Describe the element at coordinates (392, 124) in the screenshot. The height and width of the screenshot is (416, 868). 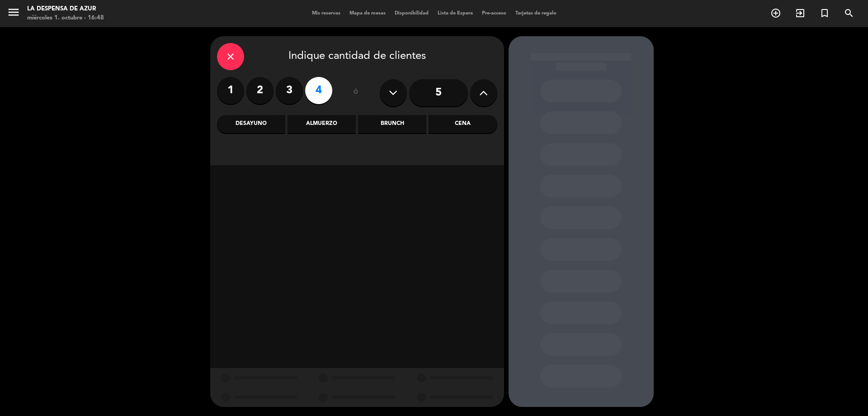
I see `div: Brunch` at that location.